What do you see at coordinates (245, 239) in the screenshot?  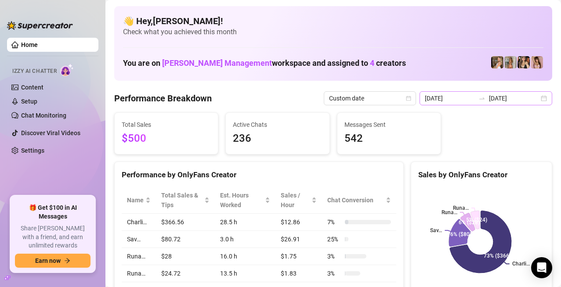 I see `td: 3.0 h` at bounding box center [245, 239].